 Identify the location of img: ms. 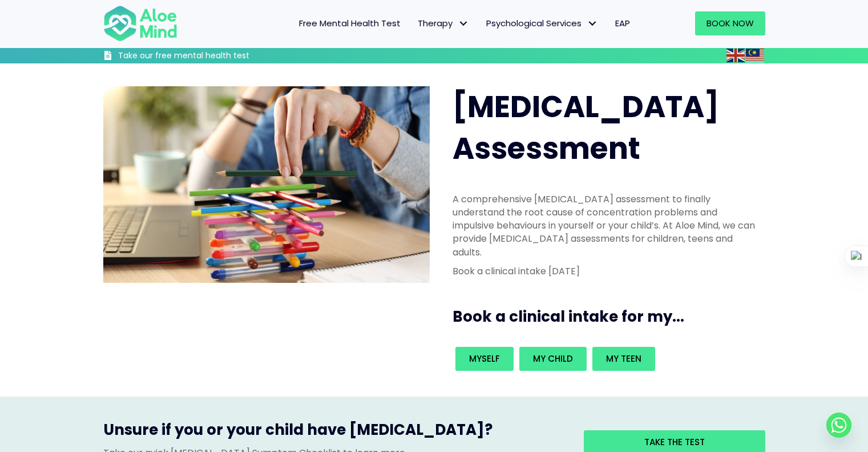
(755, 55).